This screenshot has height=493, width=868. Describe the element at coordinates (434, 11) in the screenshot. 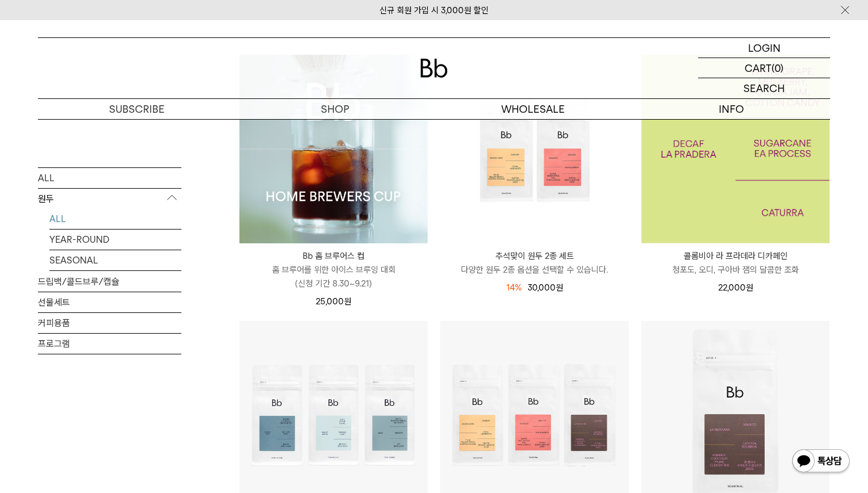

I see `a: 신규 회원 가입 시 3,000원 할인` at that location.